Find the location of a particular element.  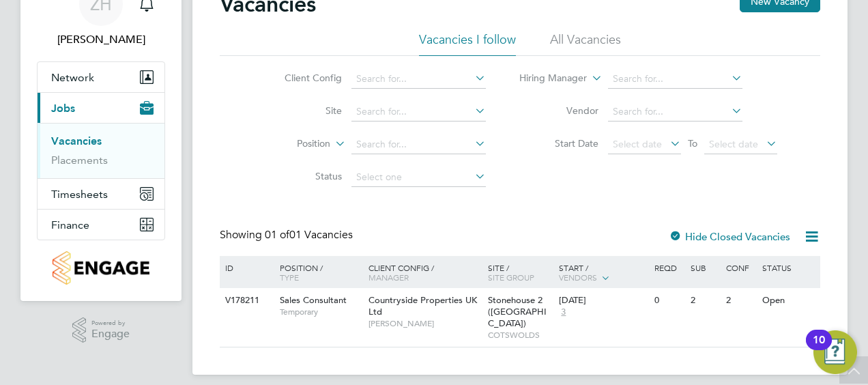

li: All Vacancies is located at coordinates (586, 43).